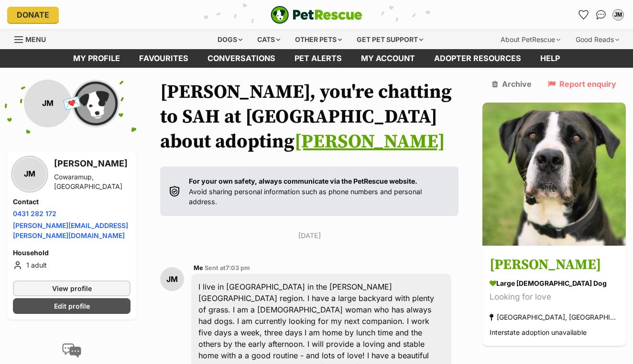 Image resolution: width=633 pixels, height=364 pixels. Describe the element at coordinates (33, 15) in the screenshot. I see `a: Donate` at that location.